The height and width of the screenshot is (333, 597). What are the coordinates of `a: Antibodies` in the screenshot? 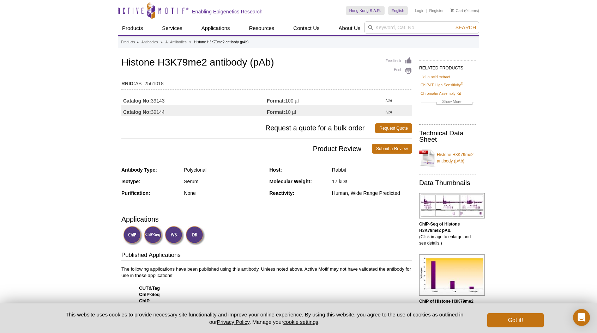 It's located at (150, 42).